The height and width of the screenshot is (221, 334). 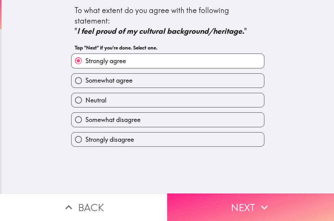 I want to click on span: Somewhat agree, so click(x=109, y=80).